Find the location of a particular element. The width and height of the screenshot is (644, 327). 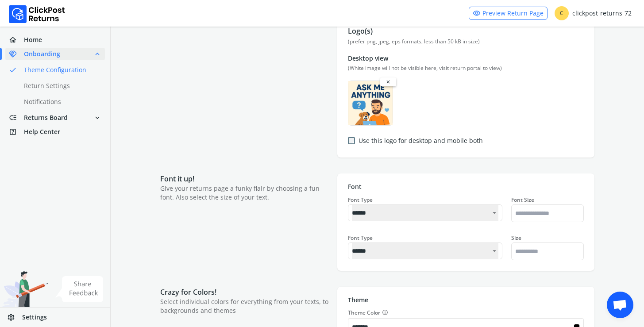

span: C is located at coordinates (562, 13).